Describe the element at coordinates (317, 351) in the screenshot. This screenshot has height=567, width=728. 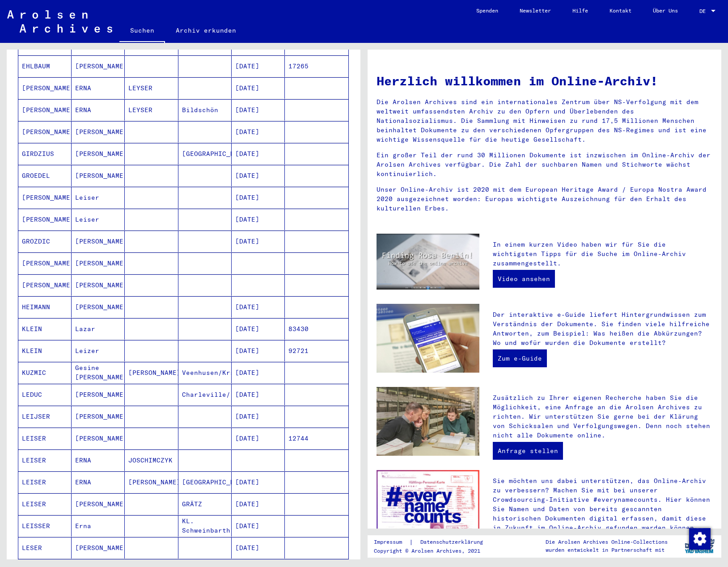
I see `mat-cell: 92721` at that location.